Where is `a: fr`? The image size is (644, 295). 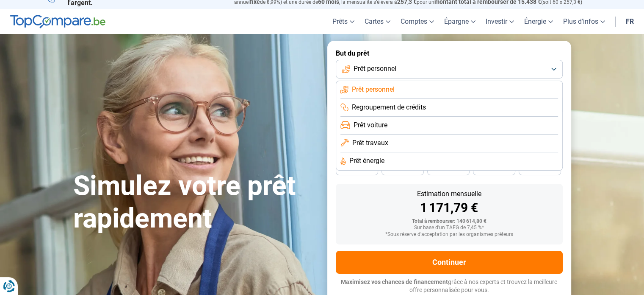
a: fr is located at coordinates (630, 21).